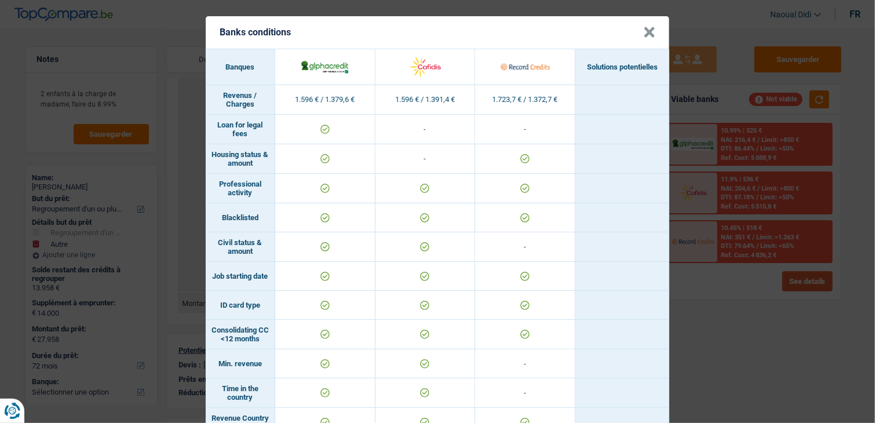 This screenshot has width=875, height=423. What do you see at coordinates (649, 32) in the screenshot?
I see `button: Close` at bounding box center [649, 32].